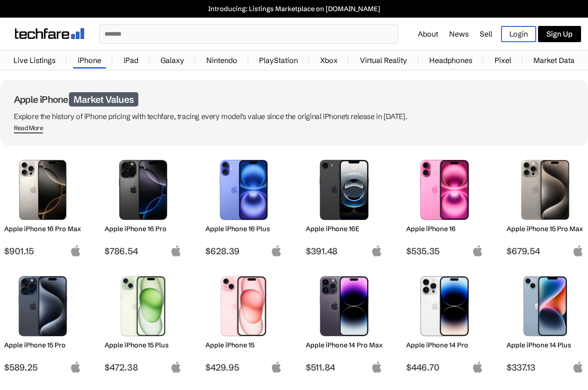 Image resolution: width=588 pixels, height=390 pixels. What do you see at coordinates (50, 34) in the screenshot?
I see `img: techfare logo` at bounding box center [50, 34].